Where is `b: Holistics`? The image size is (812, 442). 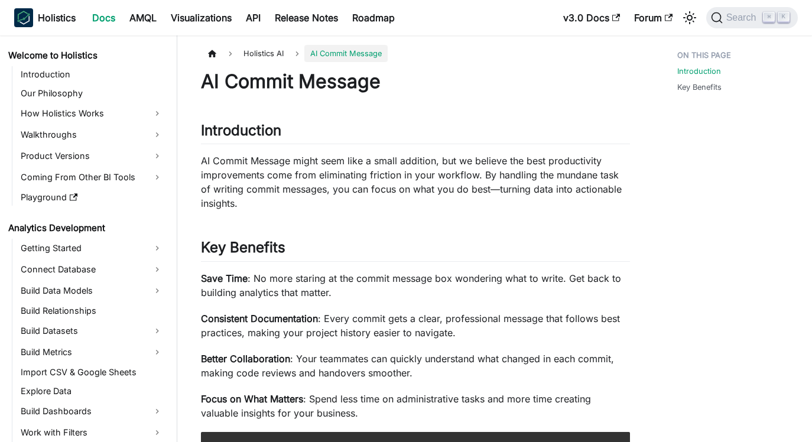 b: Holistics is located at coordinates (57, 18).